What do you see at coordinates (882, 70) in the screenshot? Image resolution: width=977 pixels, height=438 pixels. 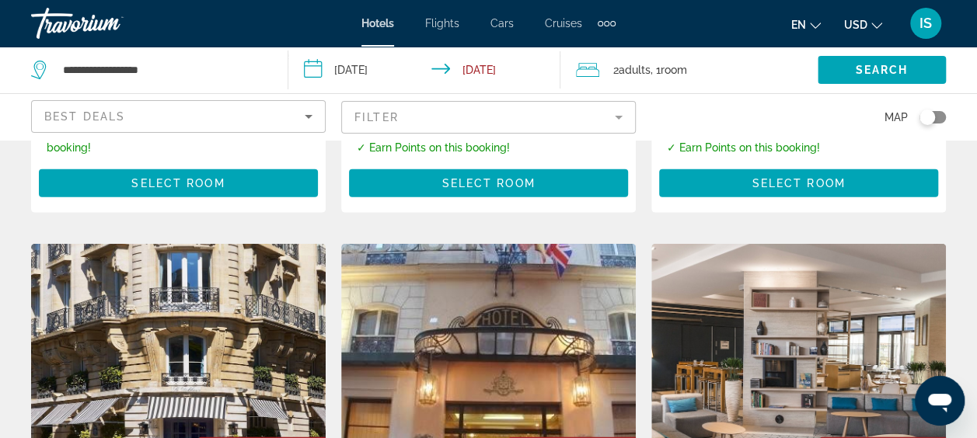 I see `span: Search` at bounding box center [882, 70].